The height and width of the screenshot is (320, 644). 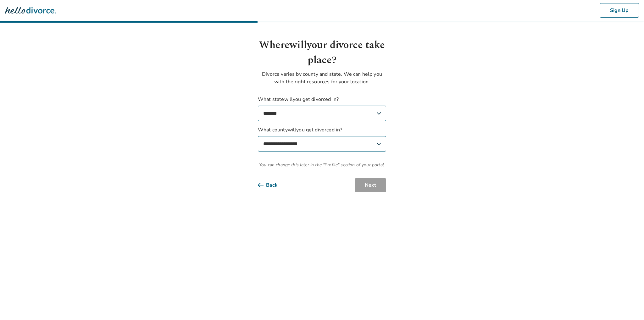 I want to click on p: Divorce varies by county and state. We can help you with the right resources for your location., so click(x=322, y=78).